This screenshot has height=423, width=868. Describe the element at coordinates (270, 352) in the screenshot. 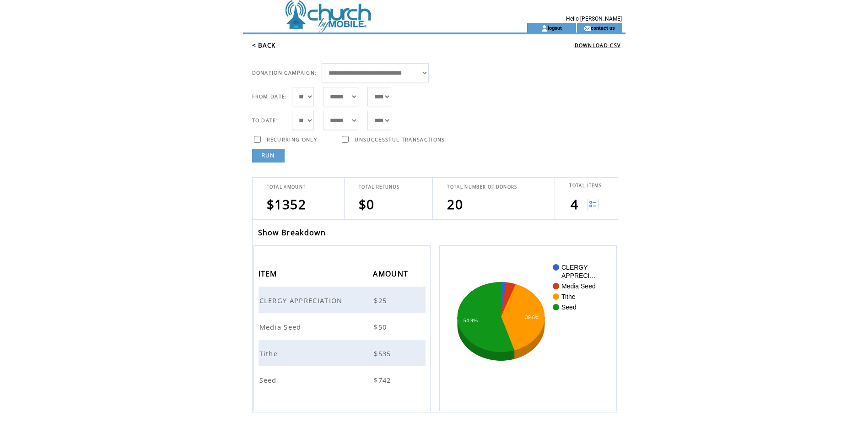

I see `a: Tithe` at that location.